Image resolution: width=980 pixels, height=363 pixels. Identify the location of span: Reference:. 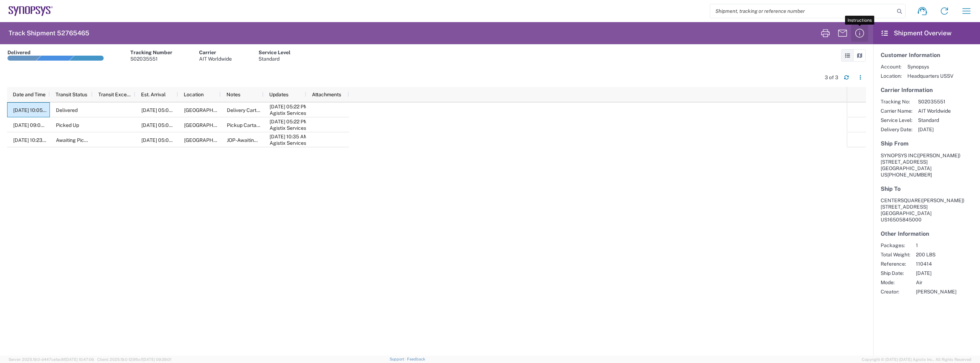
(896, 264).